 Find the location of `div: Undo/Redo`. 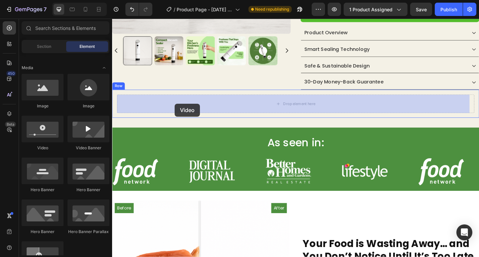

div: Undo/Redo is located at coordinates (139, 9).